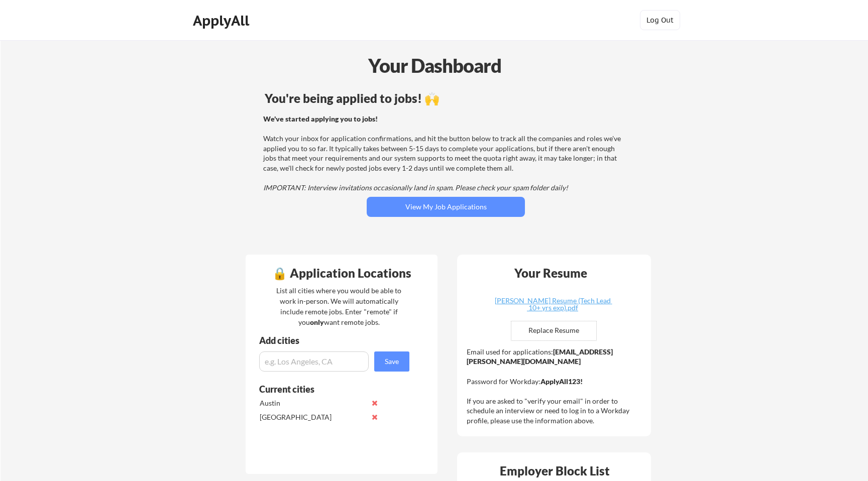  I want to click on div: Your Resume, so click(551, 273).